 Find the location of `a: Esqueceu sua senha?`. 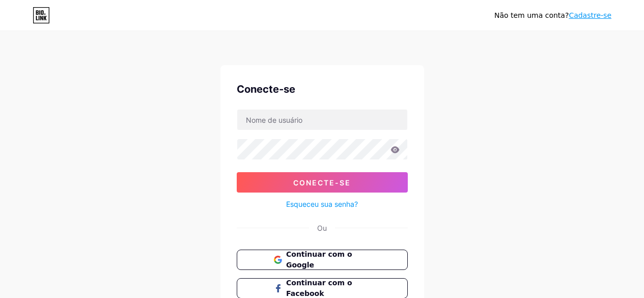

a: Esqueceu sua senha? is located at coordinates (322, 204).